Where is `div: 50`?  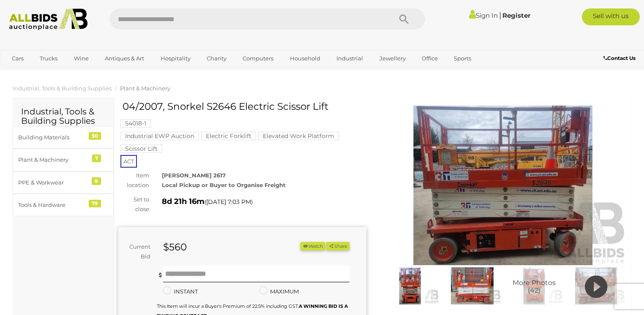 div: 50 is located at coordinates (95, 136).